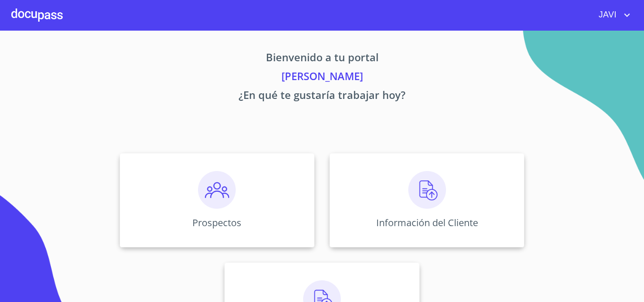  I want to click on p: ¿En qué te gustaría trabajar hoy?, so click(322, 97).